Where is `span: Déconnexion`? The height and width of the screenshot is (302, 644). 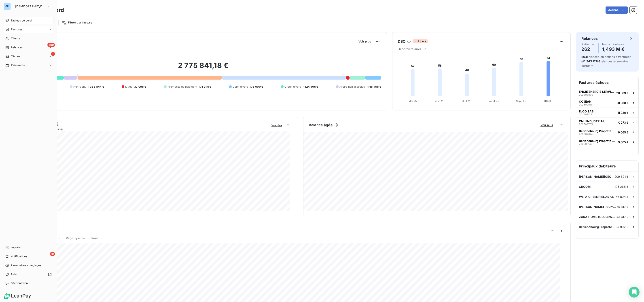
span: Déconnexion is located at coordinates (19, 283).